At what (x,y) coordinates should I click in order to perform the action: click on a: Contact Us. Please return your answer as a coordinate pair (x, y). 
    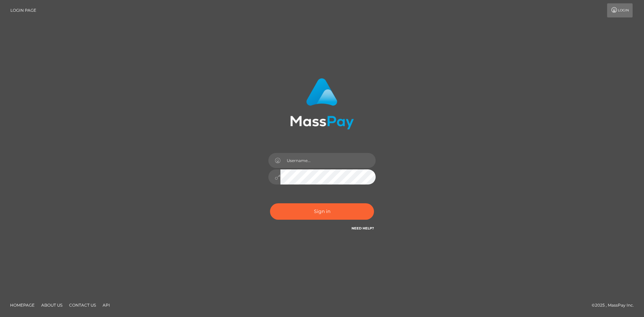
    Looking at the image, I should click on (82, 305).